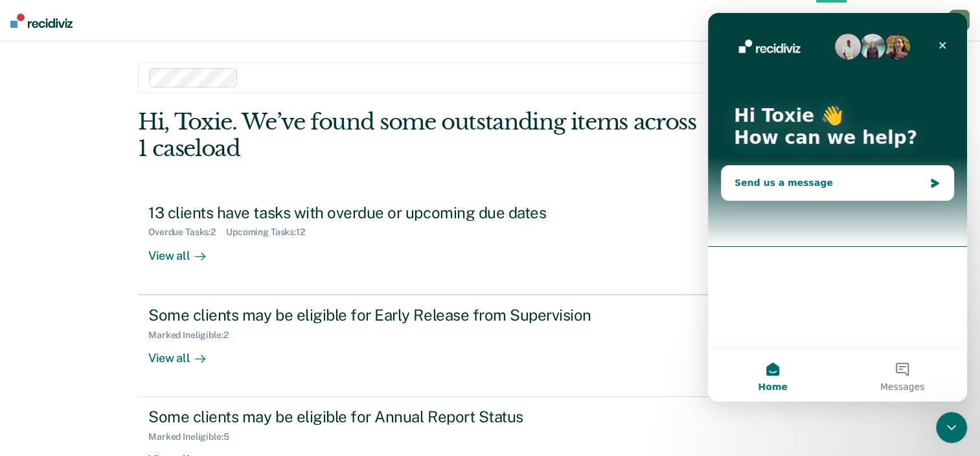 This screenshot has width=980, height=456. I want to click on img: Profile image for Naomi, so click(140, 34).